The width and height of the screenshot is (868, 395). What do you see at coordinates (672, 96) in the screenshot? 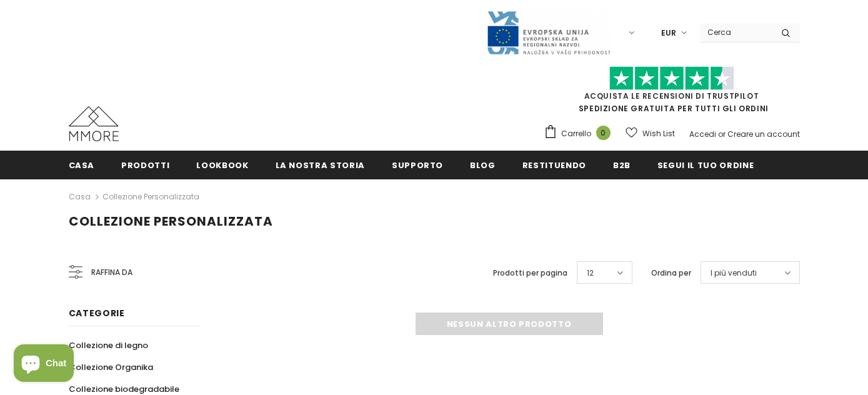
I see `a: Acquista le recensioni di TrustPilot` at bounding box center [672, 96].